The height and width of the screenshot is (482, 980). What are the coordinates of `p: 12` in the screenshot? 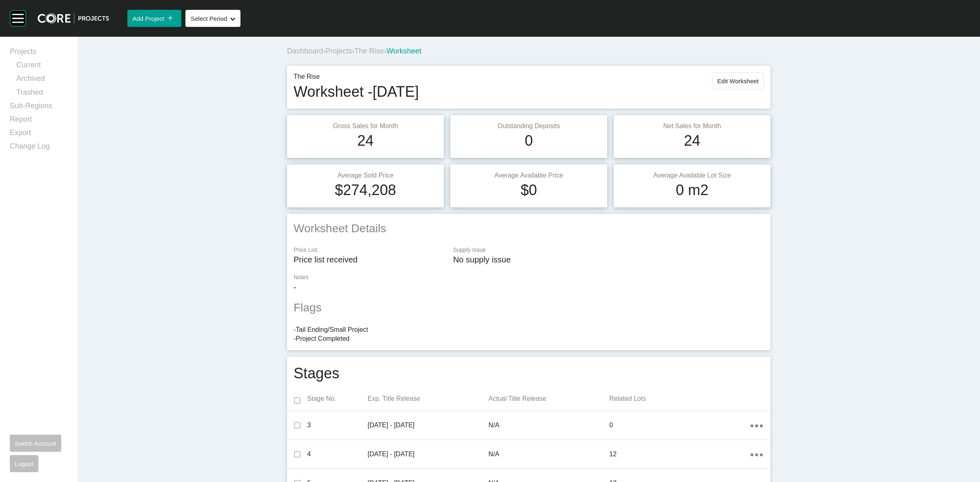 It's located at (680, 454).